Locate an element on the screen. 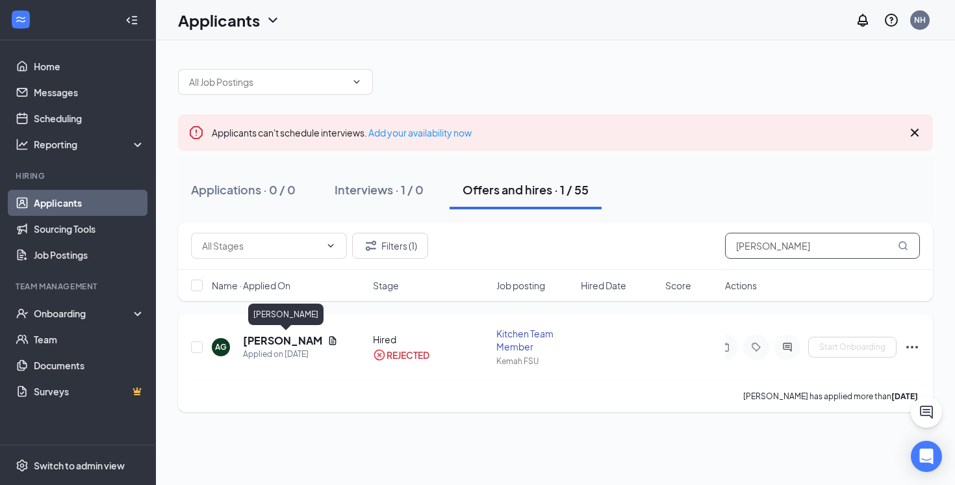 The image size is (955, 485). svg: Ellipses is located at coordinates (913, 347).